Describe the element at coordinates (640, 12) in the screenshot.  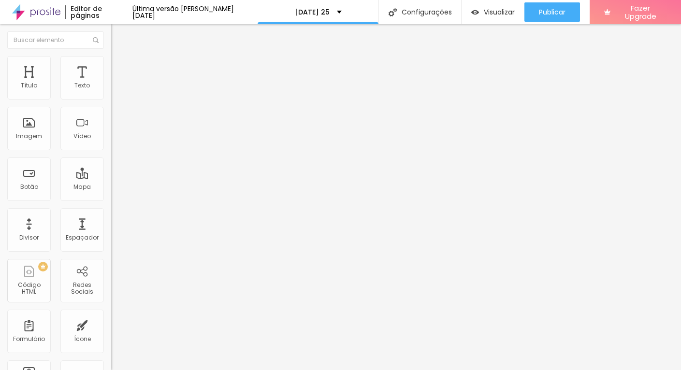
I see `span: Fazer Upgrade` at that location.